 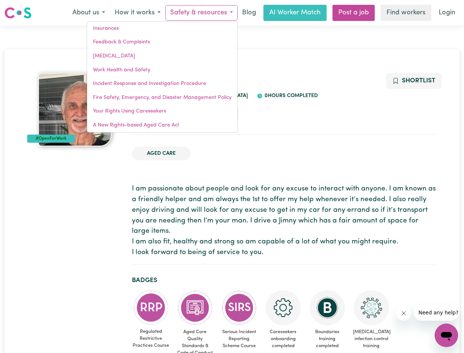 What do you see at coordinates (162, 84) in the screenshot?
I see `a: Incident Response and Investigation Procedure` at bounding box center [162, 84].